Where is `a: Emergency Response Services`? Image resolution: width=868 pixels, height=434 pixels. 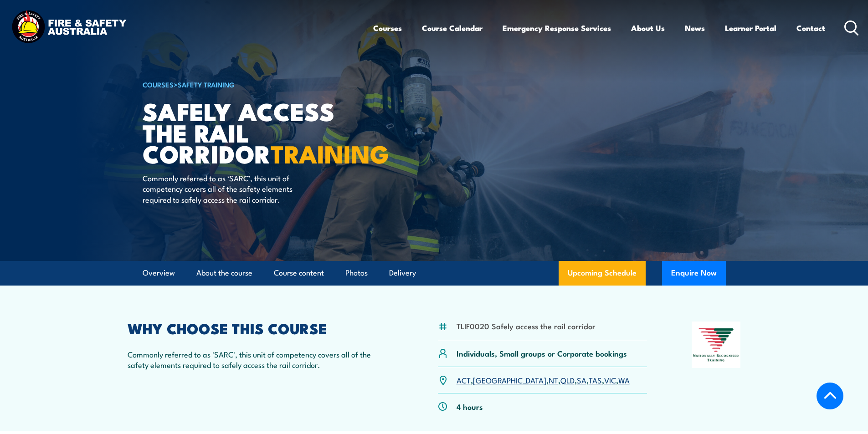
a: Emergency Response Services is located at coordinates (557, 28).